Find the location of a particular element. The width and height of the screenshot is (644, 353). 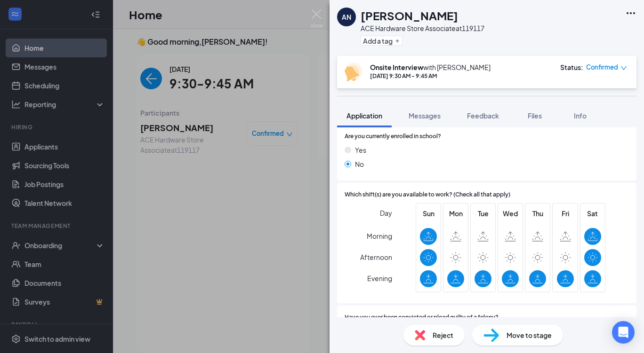

span: No is located at coordinates (359, 164).